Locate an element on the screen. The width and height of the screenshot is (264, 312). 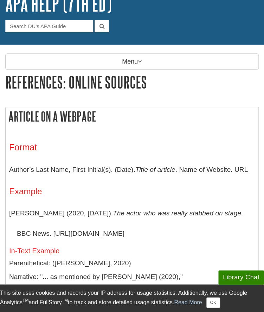
p: Menu is located at coordinates (132, 62).